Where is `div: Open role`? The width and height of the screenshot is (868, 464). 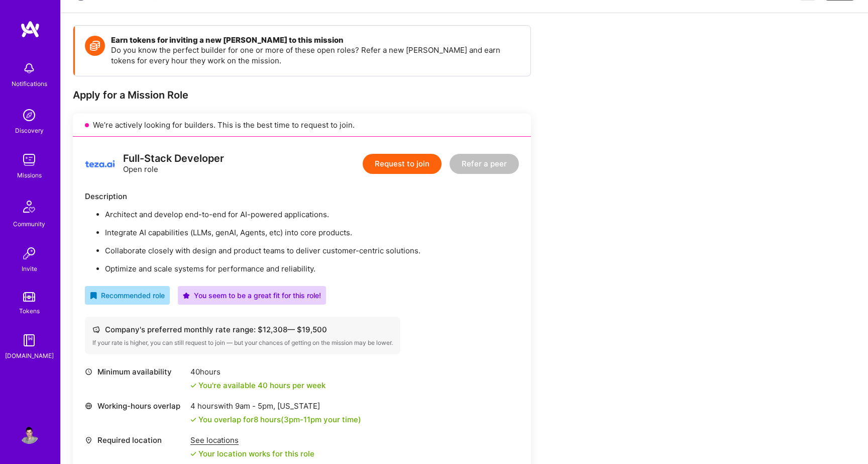 div: Open role is located at coordinates (173, 164).